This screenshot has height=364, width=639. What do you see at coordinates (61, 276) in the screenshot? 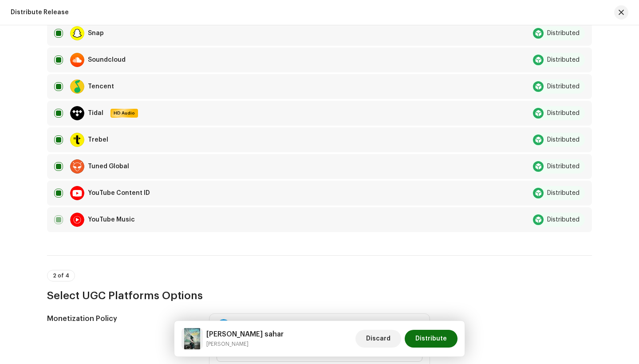
I see `span: 2 of 4` at bounding box center [61, 276].